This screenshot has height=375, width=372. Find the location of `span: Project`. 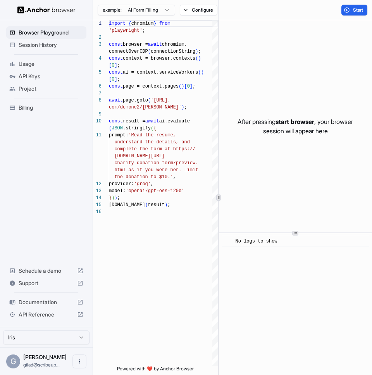

span: Project is located at coordinates (51, 89).